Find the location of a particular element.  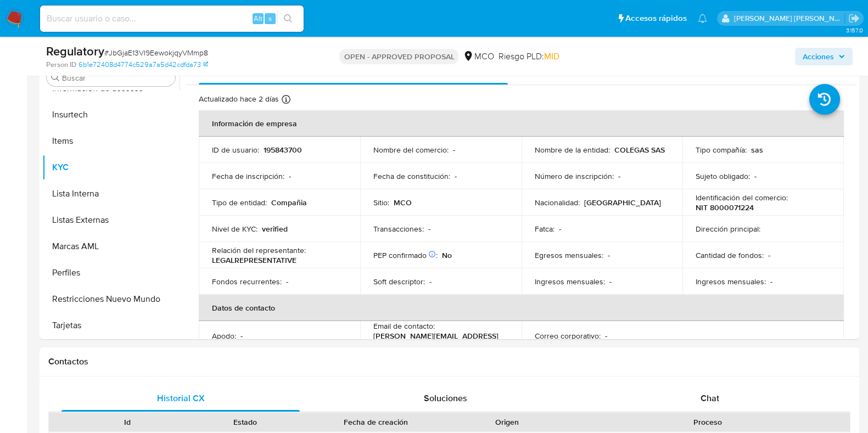

p: sas is located at coordinates (757, 150).